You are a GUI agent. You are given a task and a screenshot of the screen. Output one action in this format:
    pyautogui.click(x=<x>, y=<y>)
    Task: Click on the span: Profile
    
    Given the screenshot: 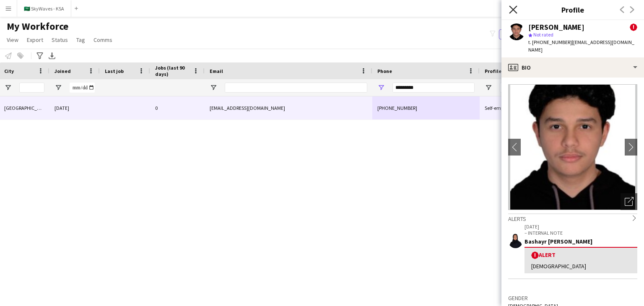 What is the action you would take?
    pyautogui.click(x=493, y=71)
    